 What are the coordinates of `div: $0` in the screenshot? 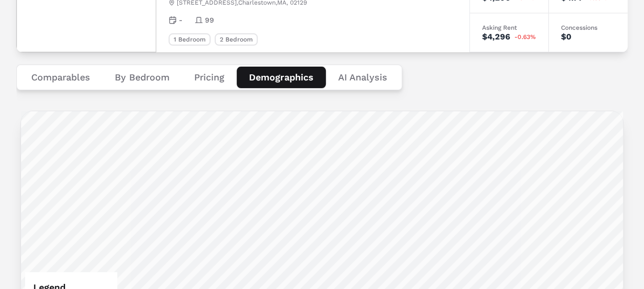 It's located at (566, 37).